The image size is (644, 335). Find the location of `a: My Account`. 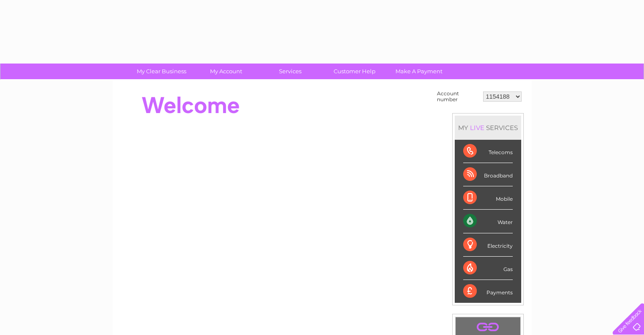

a: My Account is located at coordinates (226, 71).